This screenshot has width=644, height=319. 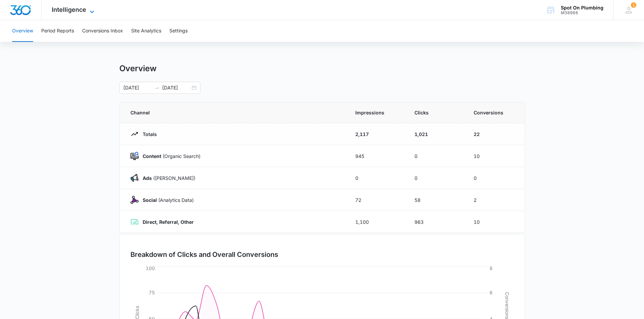 I want to click on strong: Direct, Referral, Other, so click(x=168, y=222).